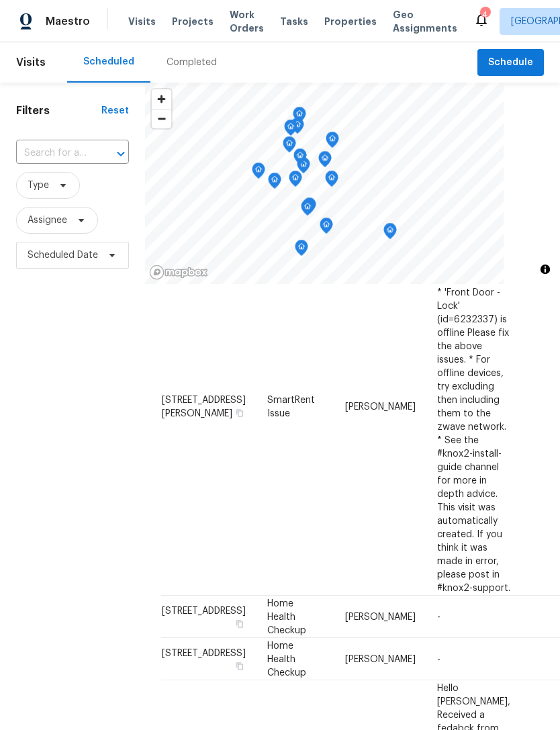  Describe the element at coordinates (39, 186) in the screenshot. I see `span: Type` at that location.